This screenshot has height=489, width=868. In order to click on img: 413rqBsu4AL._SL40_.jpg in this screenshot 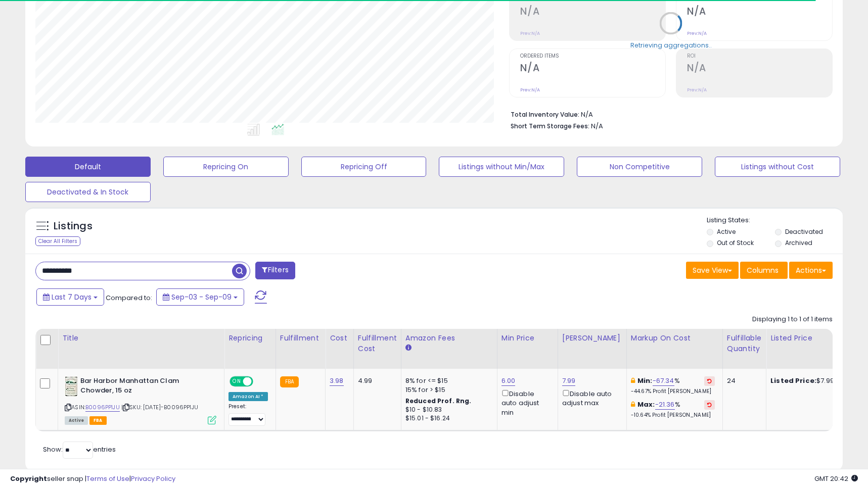, I will do `click(71, 386)`.